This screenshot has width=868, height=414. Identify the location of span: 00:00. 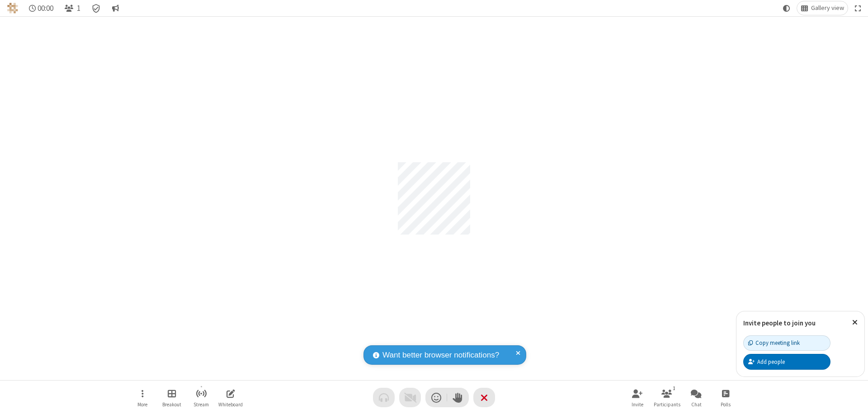
(45, 9).